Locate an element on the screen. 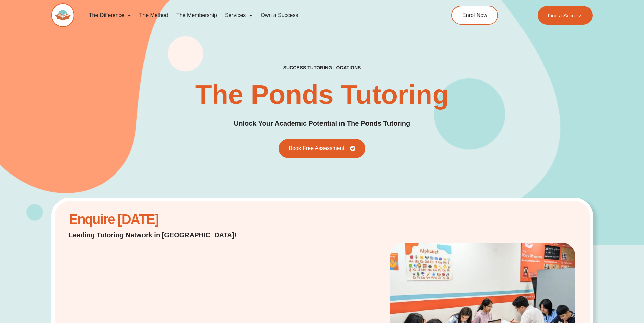 This screenshot has height=323, width=644. a: Book Free Assessment is located at coordinates (322, 149).